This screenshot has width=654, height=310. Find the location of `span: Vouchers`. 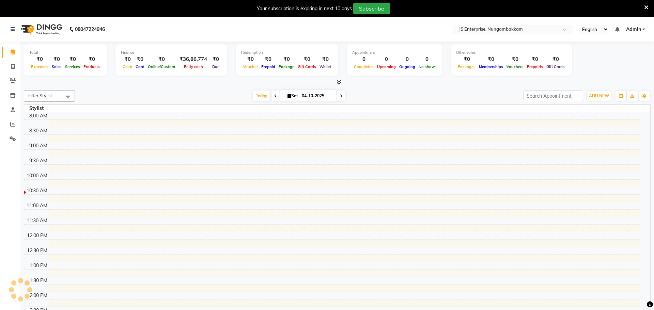

span: Vouchers is located at coordinates (515, 67).